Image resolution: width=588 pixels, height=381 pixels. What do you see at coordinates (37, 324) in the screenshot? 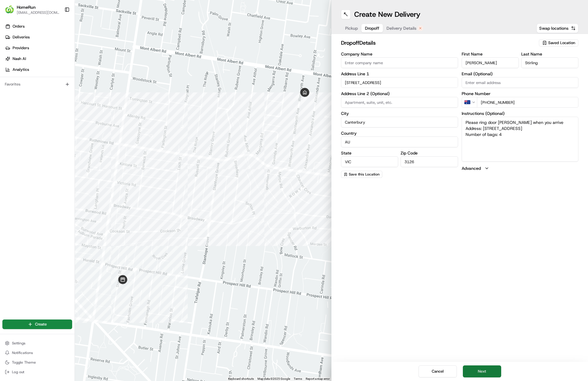
I see `button: Create` at bounding box center [37, 324].